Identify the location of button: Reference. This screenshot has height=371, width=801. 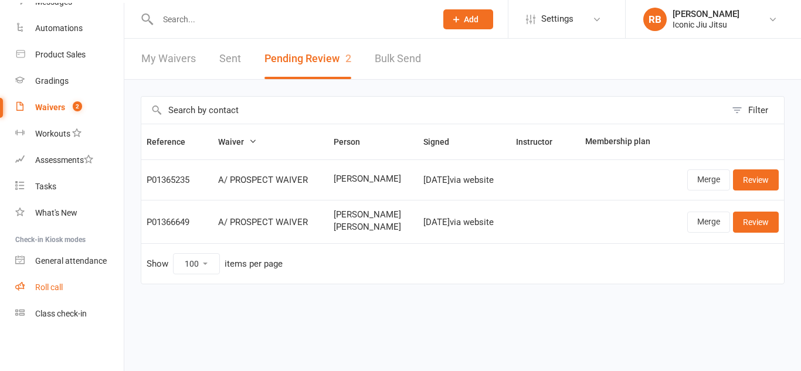
(172, 142).